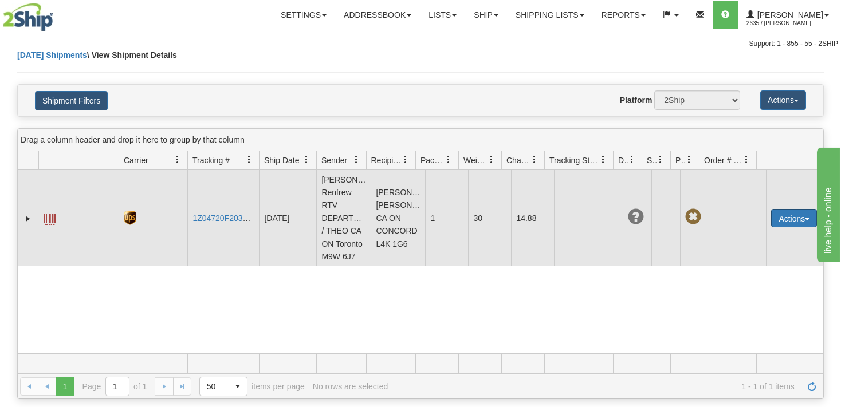  Describe the element at coordinates (595, 387) in the screenshot. I see `span: 1 - 1 of 1 items` at that location.